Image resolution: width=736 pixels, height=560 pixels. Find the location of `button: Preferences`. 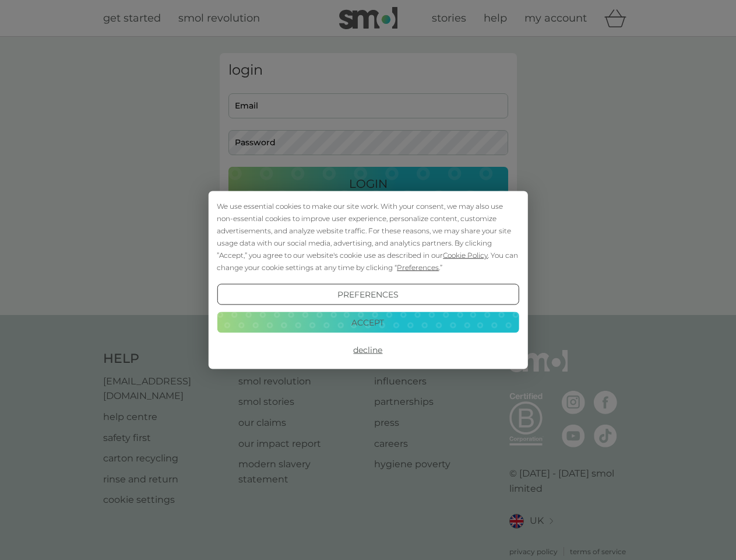

button: Preferences is located at coordinates (368, 294).